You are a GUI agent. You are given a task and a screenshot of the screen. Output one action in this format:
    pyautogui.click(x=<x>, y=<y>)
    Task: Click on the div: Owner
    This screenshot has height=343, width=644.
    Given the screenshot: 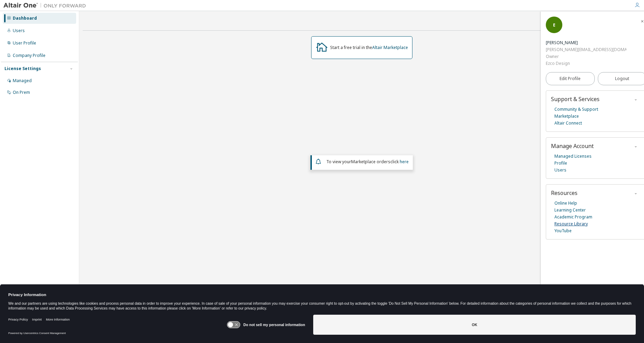 What is the action you would take?
    pyautogui.click(x=586, y=56)
    